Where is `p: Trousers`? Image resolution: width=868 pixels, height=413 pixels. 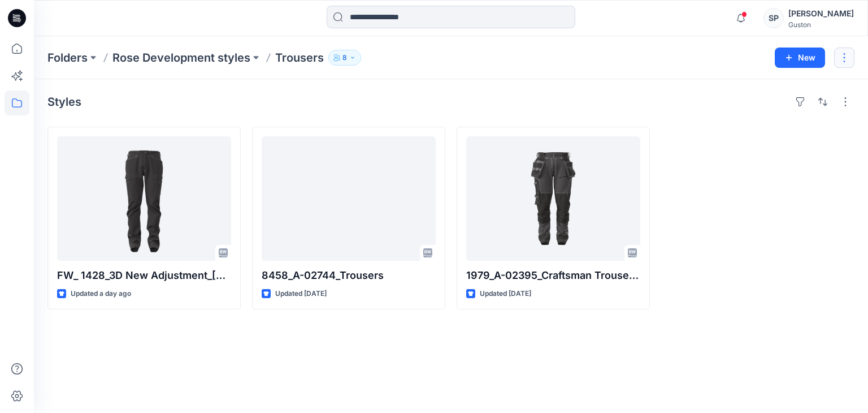
p: Trousers is located at coordinates (300, 58).